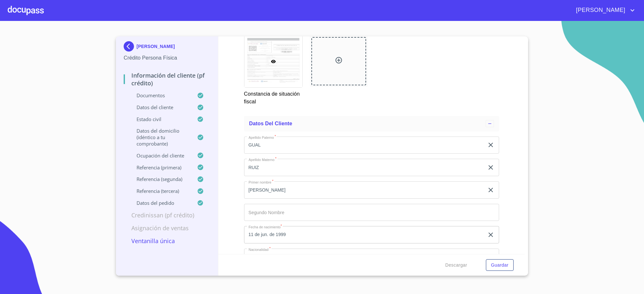 The width and height of the screenshot is (644, 294). I want to click on p: Datos del cliente, so click(160, 107).